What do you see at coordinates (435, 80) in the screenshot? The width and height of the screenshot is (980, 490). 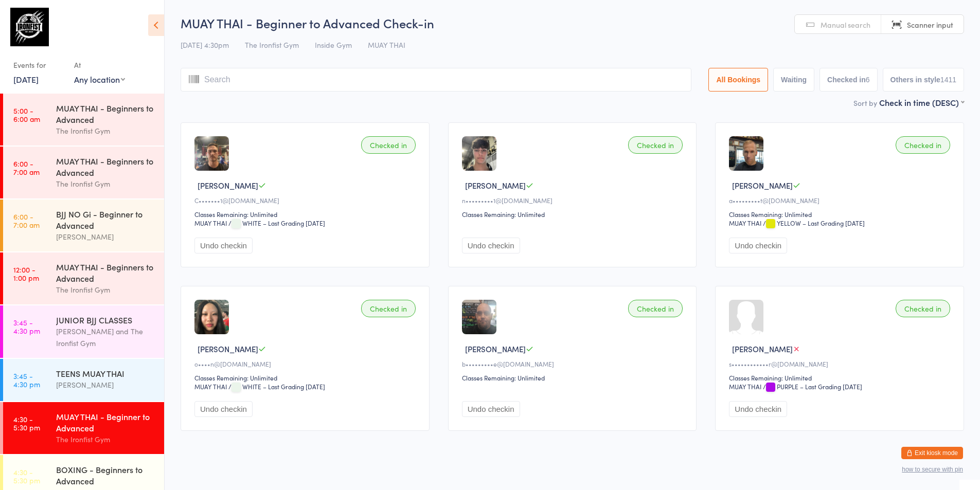 I see `input: Search` at bounding box center [435, 80].